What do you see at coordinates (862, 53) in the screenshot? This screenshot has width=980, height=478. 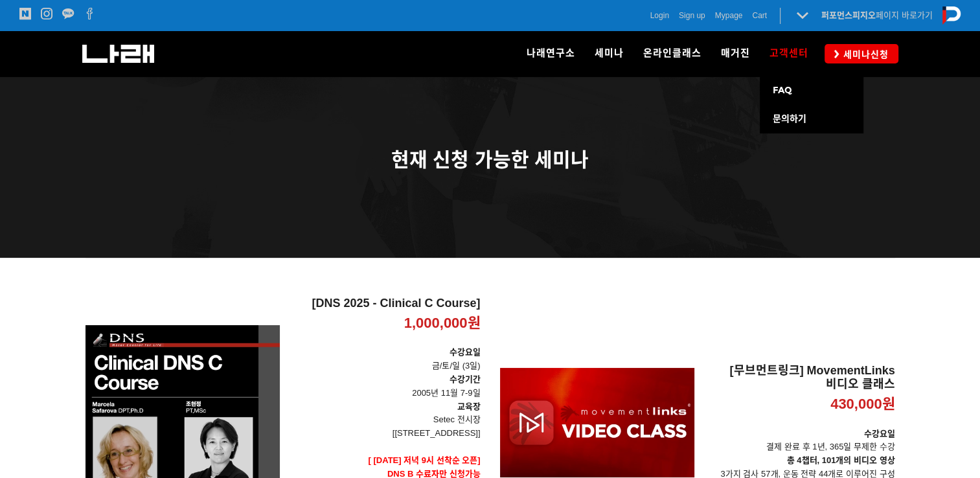 I see `a: 세미나신청` at bounding box center [862, 53].